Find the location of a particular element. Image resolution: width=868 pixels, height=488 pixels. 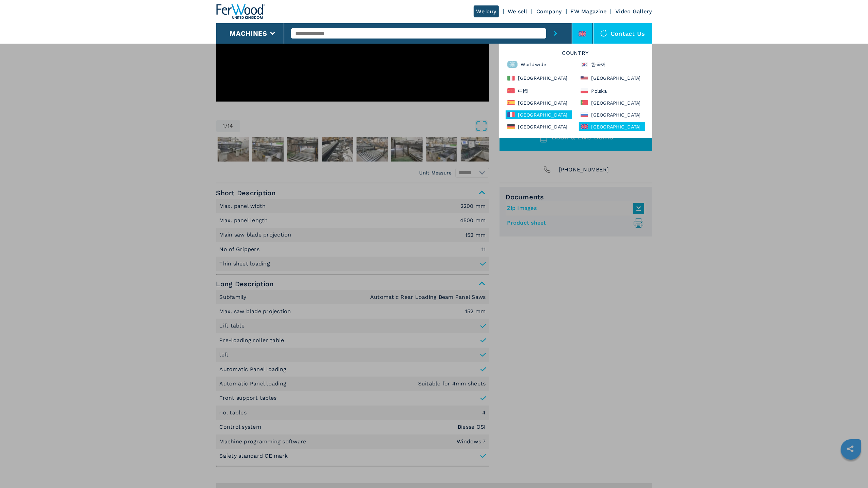

div: Worldwide is located at coordinates (539, 64).